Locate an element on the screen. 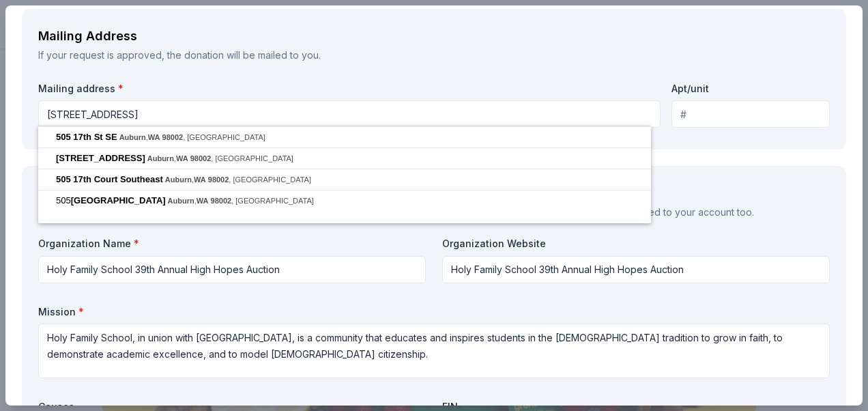 This screenshot has height=411, width=868. span: 17th Court Southeast is located at coordinates (117, 179).